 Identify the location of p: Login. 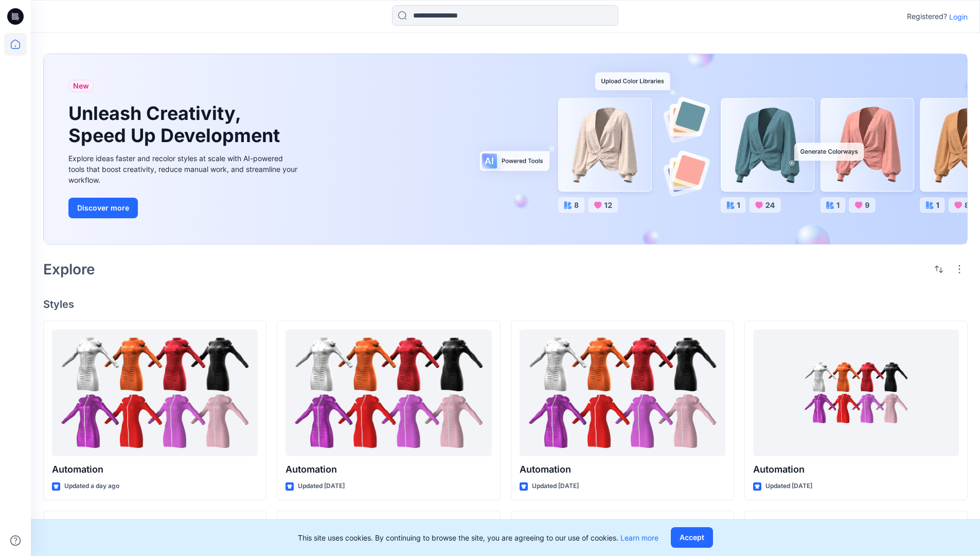
(958, 17).